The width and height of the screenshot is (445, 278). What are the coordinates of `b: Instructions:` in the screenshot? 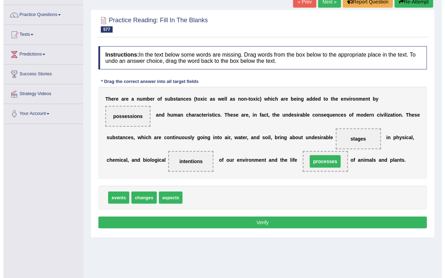 It's located at (119, 55).